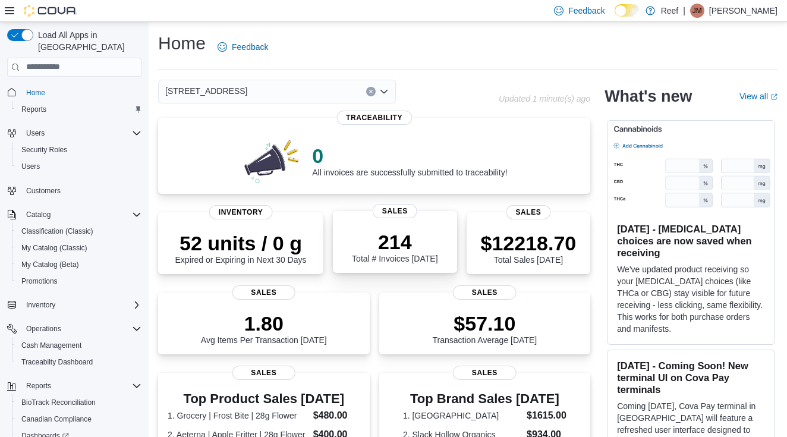 This screenshot has width=787, height=437. Describe the element at coordinates (74, 329) in the screenshot. I see `button: Operations` at that location.